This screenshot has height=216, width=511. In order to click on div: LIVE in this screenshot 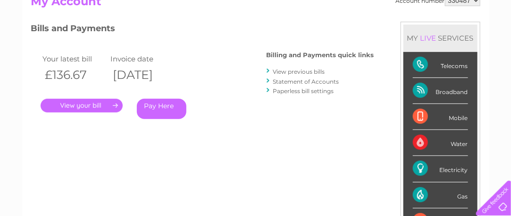, I will do `click(429, 38)`.